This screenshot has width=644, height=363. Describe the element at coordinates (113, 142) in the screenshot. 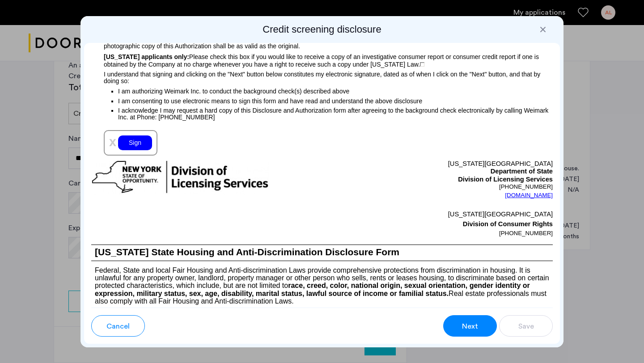

I see `span: x` at that location.